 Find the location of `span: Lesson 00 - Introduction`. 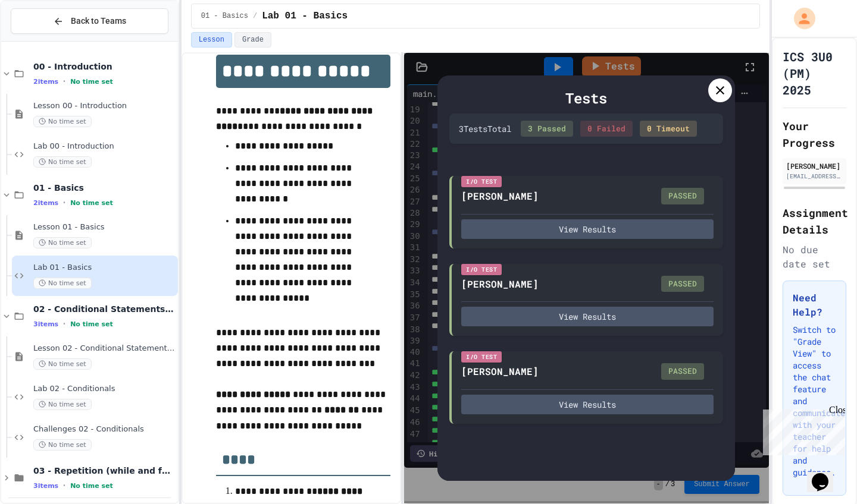

span: Lesson 00 - Introduction is located at coordinates (104, 106).